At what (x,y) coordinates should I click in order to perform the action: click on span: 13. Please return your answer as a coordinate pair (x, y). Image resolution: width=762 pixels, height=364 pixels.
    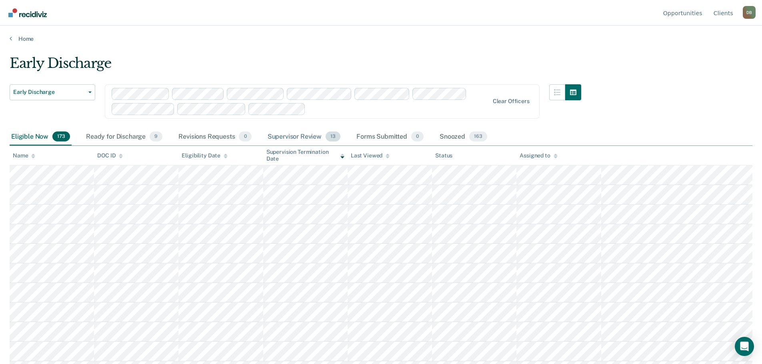
    Looking at the image, I should click on (333, 137).